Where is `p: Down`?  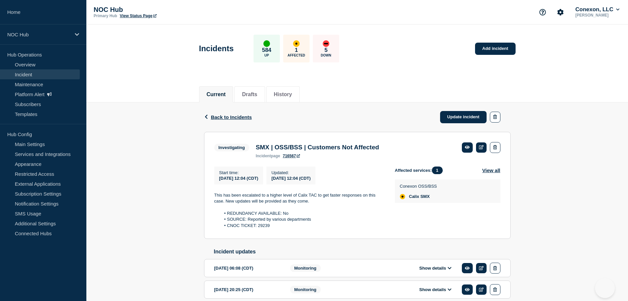
p: Down is located at coordinates (326, 55).